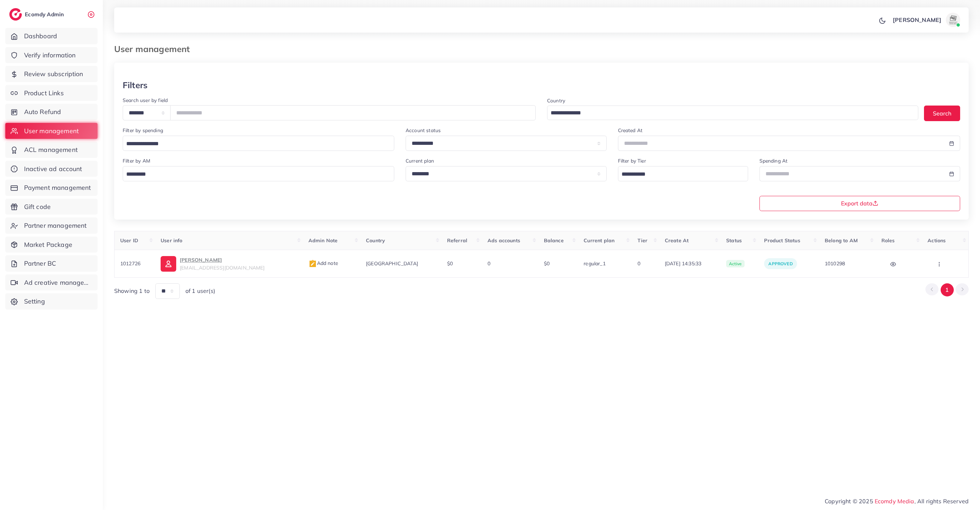 Image resolution: width=980 pixels, height=510 pixels. What do you see at coordinates (942, 113) in the screenshot?
I see `button: Search` at bounding box center [942, 113].